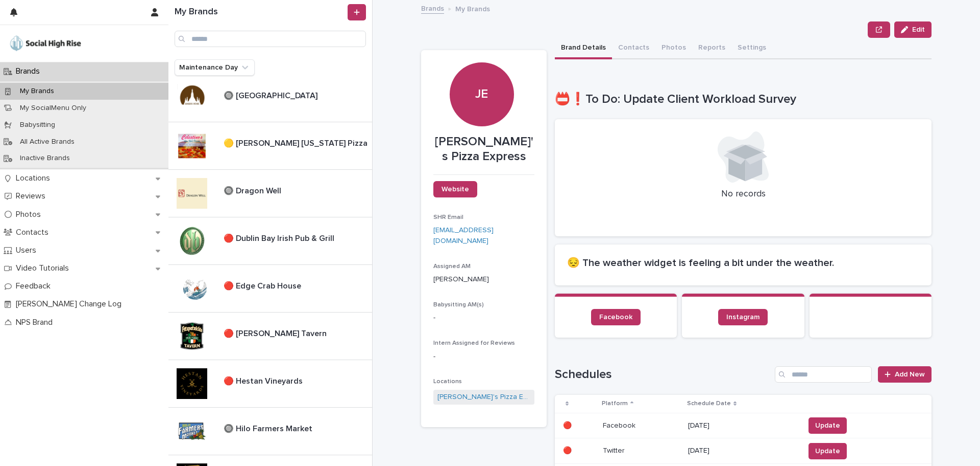  Describe the element at coordinates (584, 49) in the screenshot. I see `button: Brand Details` at that location.